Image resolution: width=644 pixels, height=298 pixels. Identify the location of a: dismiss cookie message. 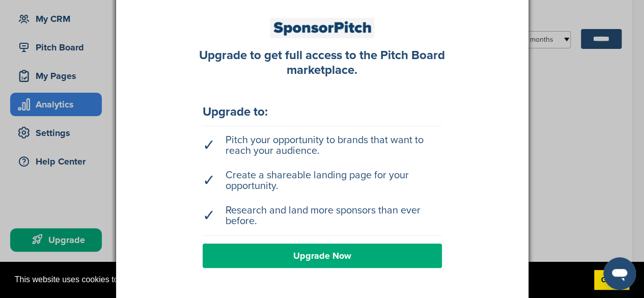
(611, 280).